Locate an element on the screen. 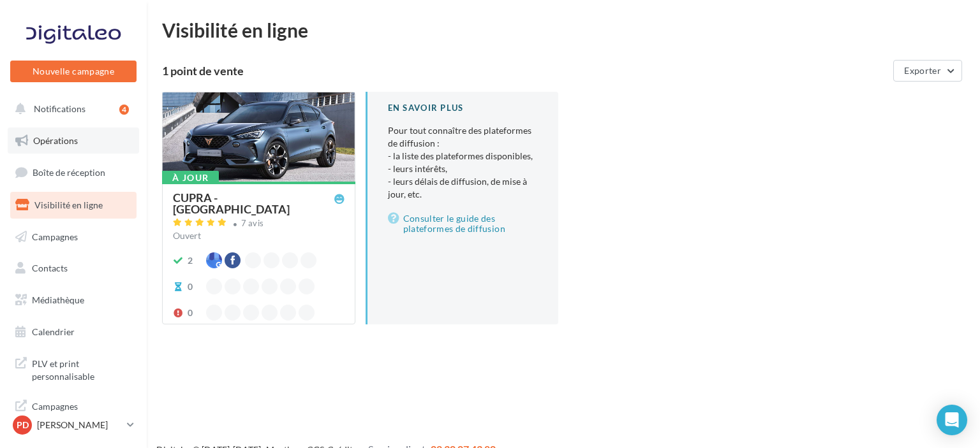  span: PLV et print personnalisable is located at coordinates (82, 368).